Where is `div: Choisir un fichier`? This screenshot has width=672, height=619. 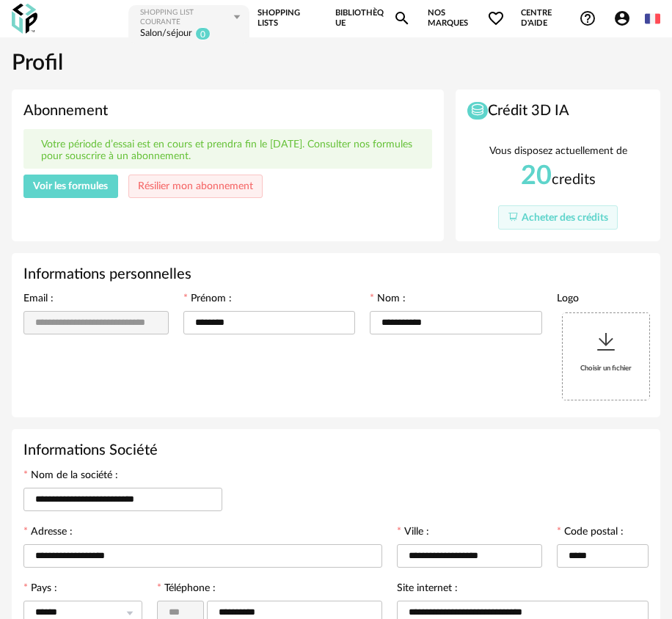
div: Choisir un fichier is located at coordinates (606, 356).